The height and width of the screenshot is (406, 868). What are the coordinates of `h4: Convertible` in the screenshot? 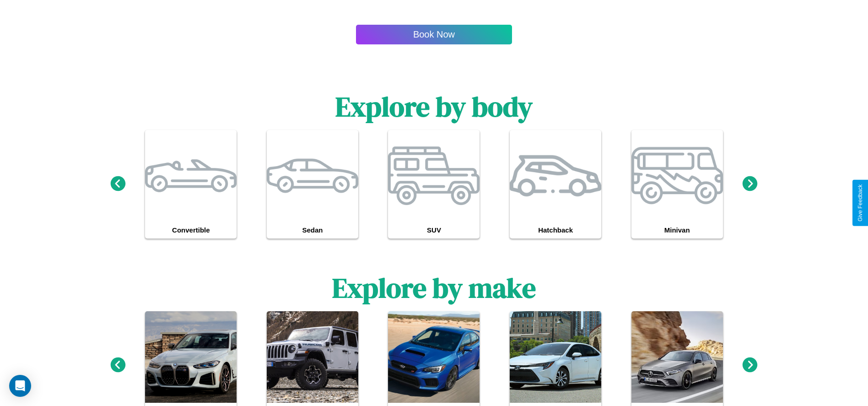 It's located at (191, 230).